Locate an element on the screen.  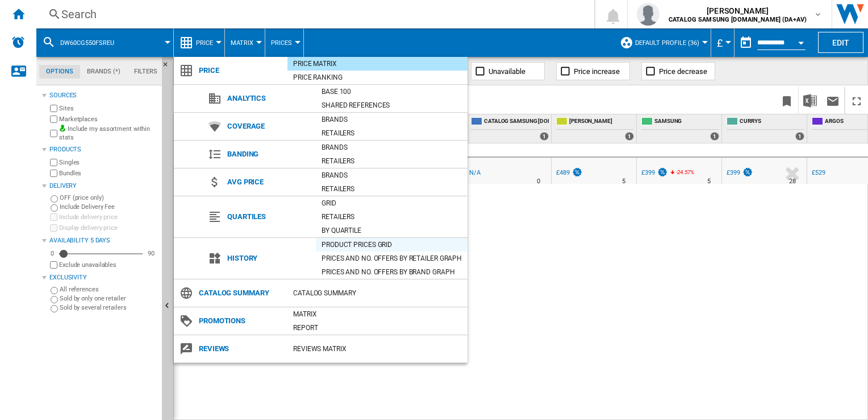
span: Catalog Summary is located at coordinates (240, 293).